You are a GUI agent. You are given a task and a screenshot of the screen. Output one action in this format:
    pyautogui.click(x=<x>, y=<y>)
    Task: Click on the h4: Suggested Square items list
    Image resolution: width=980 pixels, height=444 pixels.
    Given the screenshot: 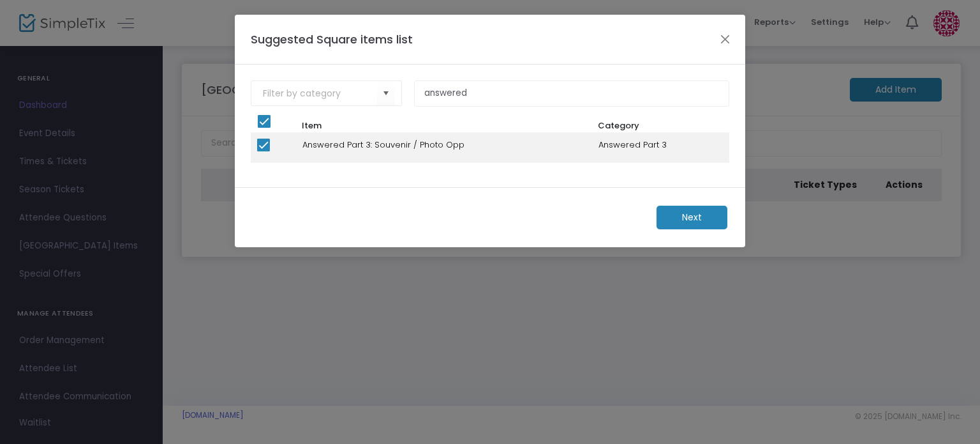 What is the action you would take?
    pyautogui.click(x=331, y=39)
    